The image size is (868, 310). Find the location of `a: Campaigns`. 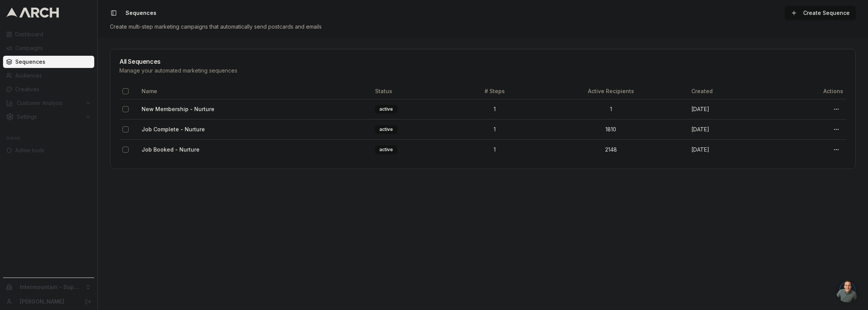

a: Campaigns is located at coordinates (49, 48).